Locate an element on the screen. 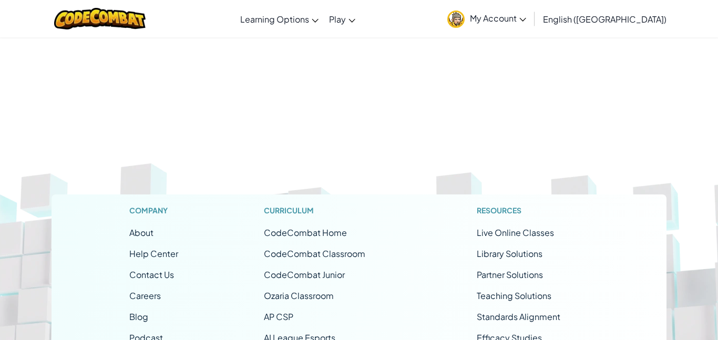  h1: Curriculum is located at coordinates (327, 210).